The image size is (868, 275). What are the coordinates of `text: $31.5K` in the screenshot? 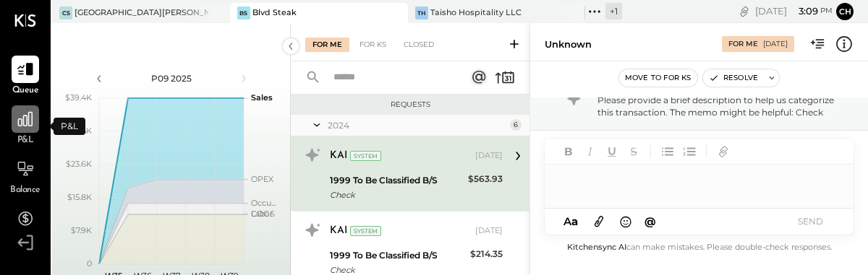 It's located at (79, 131).